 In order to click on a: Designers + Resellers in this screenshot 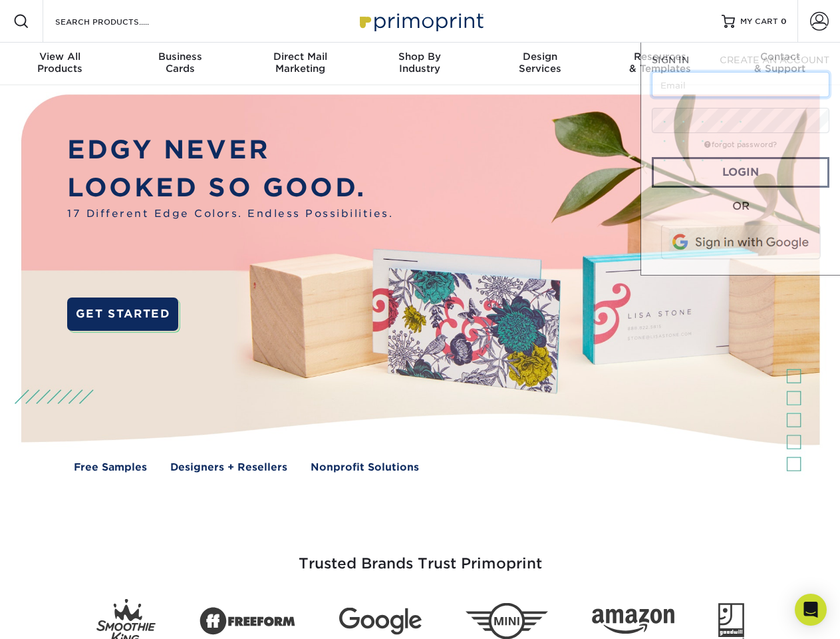, I will do `click(229, 467)`.